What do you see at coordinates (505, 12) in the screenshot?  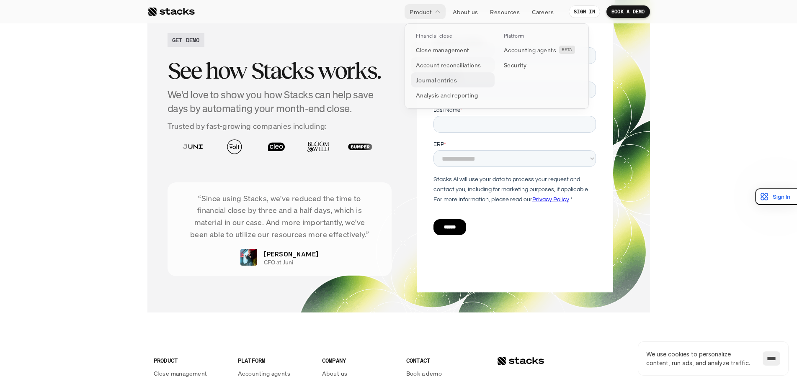 I see `a: Resources` at bounding box center [505, 12].